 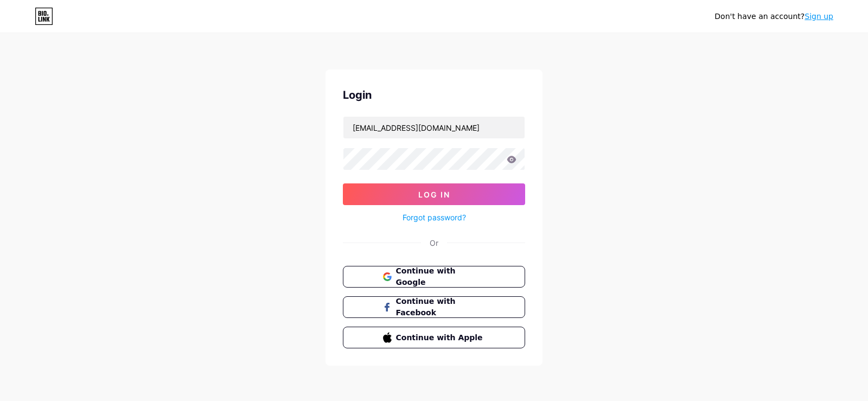 What do you see at coordinates (434, 338) in the screenshot?
I see `button: Continue with Apple` at bounding box center [434, 338].